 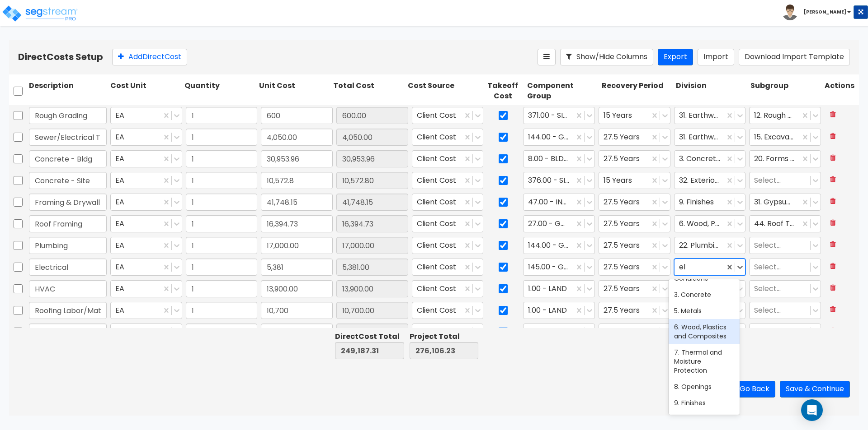 I want to click on div: 10. Specialties, so click(x=703, y=419).